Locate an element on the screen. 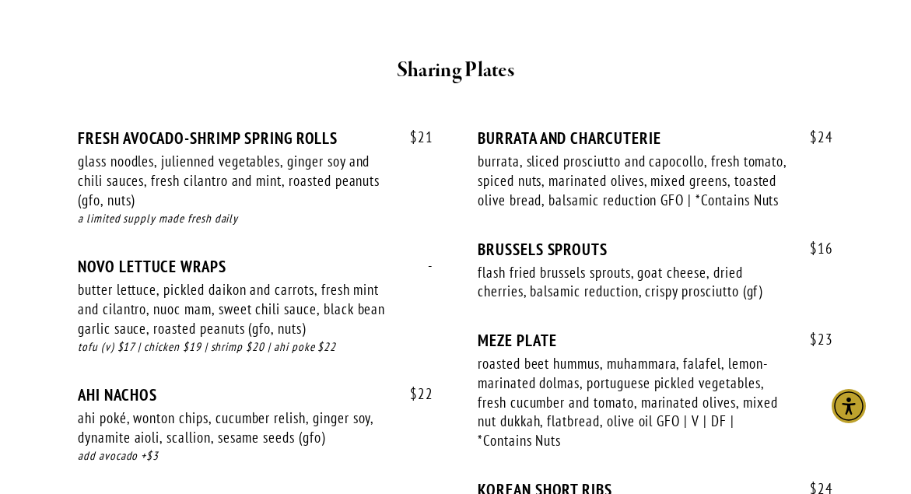  div: burrata, sliced prosciutto and capocollo, fresh tomato, spiced nuts, marinated olives, mixed gree... is located at coordinates (633, 180).